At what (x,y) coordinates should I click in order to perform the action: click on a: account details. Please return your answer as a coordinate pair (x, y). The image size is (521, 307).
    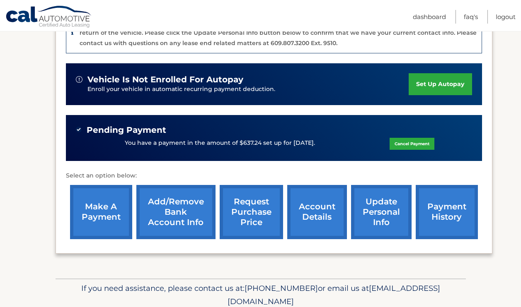
    Looking at the image, I should click on (317, 212).